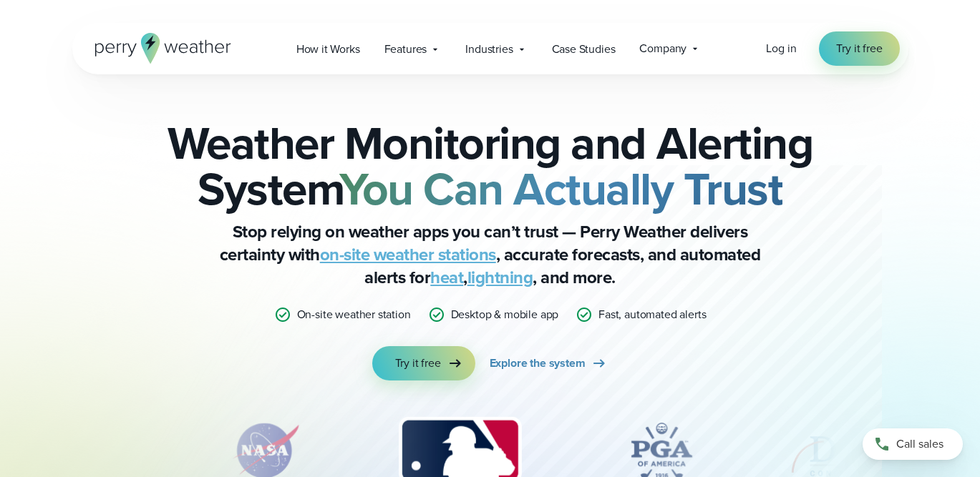 The height and width of the screenshot is (477, 980). What do you see at coordinates (561, 189) in the screenshot?
I see `strong: You Can Actually Trust` at bounding box center [561, 189].